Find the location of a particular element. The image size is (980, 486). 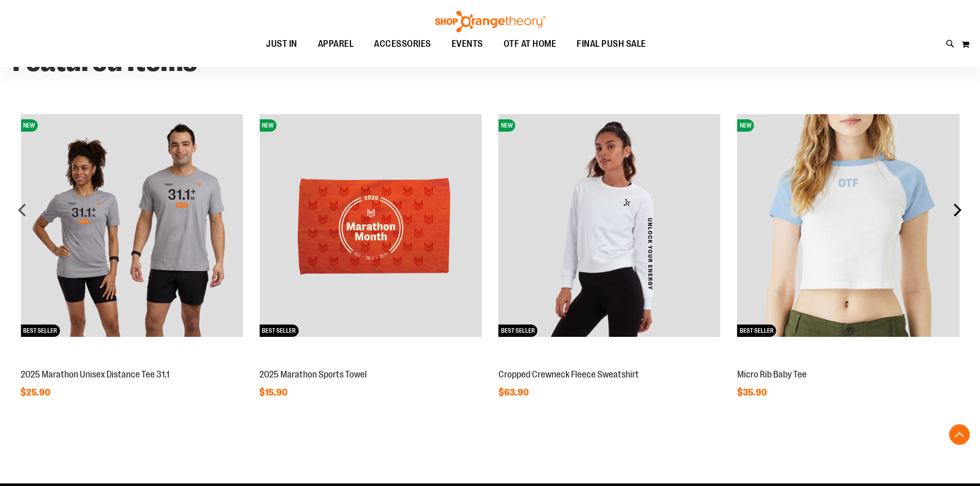

span: $35.90 is located at coordinates (753, 392).